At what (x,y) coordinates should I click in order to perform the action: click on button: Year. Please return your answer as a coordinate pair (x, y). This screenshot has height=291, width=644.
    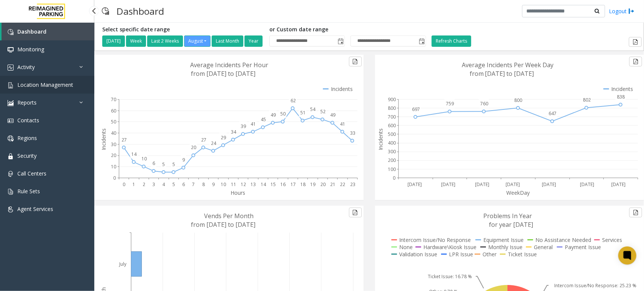
    Looking at the image, I should click on (253, 41).